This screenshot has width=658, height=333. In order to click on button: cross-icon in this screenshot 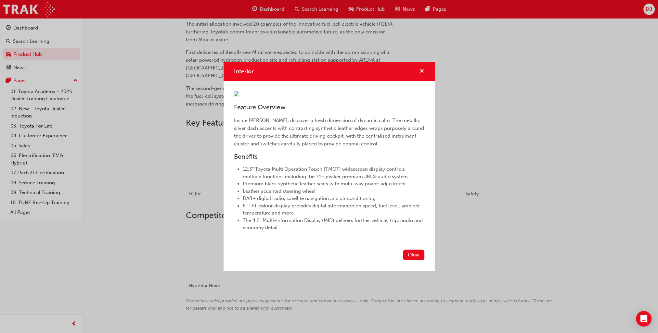, I will do `click(422, 71)`.